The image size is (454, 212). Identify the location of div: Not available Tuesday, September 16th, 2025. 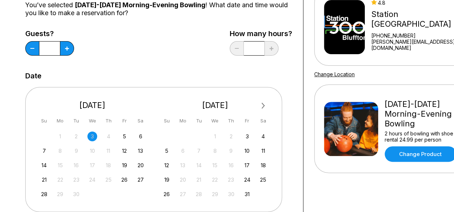
(76, 165).